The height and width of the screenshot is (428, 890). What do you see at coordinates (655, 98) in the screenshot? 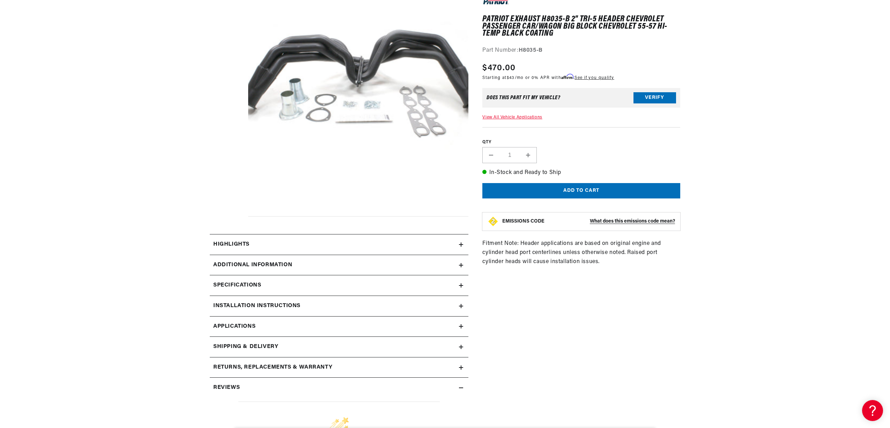
I see `button: Verify` at bounding box center [655, 98].